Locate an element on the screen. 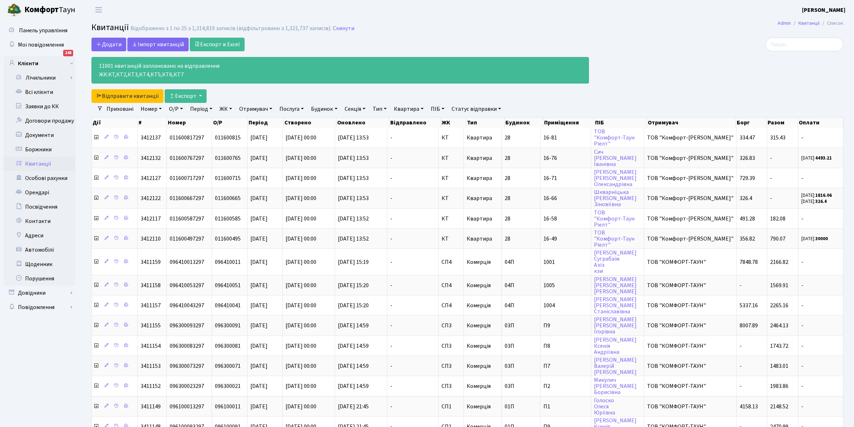 Image resolution: width=854 pixels, height=427 pixels. a: Мої повідомлення148 is located at coordinates (39, 45).